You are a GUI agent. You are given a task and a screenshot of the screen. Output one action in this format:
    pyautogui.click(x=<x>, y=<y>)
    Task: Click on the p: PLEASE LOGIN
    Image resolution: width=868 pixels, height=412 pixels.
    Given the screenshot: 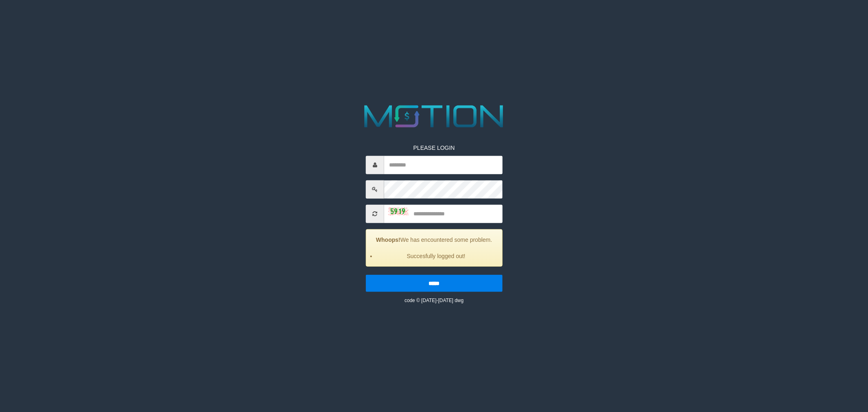 What is the action you would take?
    pyautogui.click(x=435, y=147)
    